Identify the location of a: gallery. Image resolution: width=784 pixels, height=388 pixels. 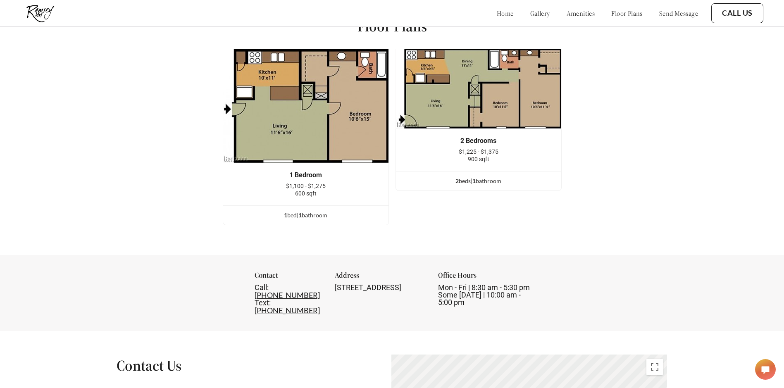
(540, 13).